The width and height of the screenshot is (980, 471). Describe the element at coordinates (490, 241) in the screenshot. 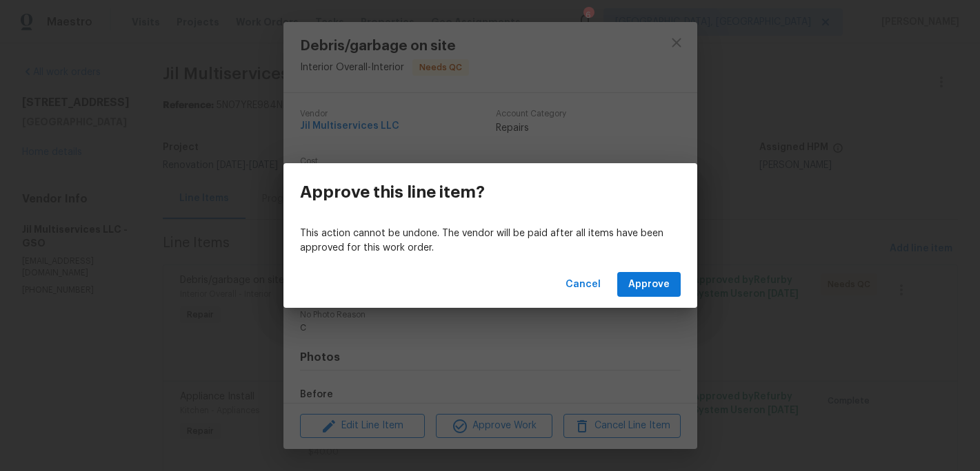

I see `p: This action cannot be undone. The vendor will be paid after all items have been approved for this...` at that location.